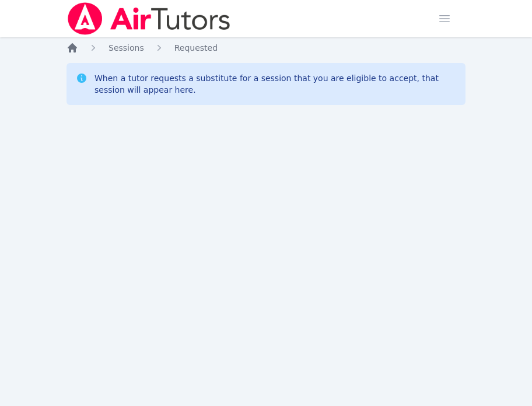 This screenshot has height=406, width=532. Describe the element at coordinates (196, 48) in the screenshot. I see `a: Requested` at that location.